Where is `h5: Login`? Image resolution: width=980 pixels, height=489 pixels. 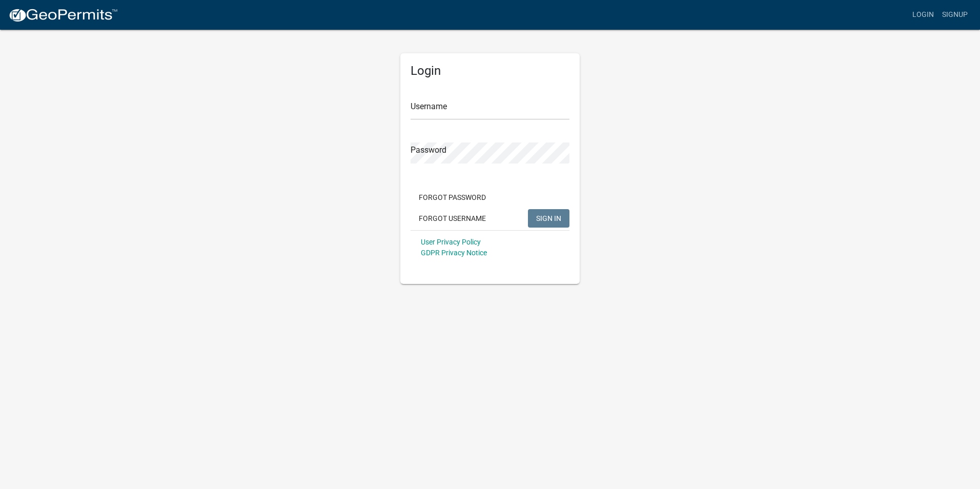
h5: Login is located at coordinates (490, 70).